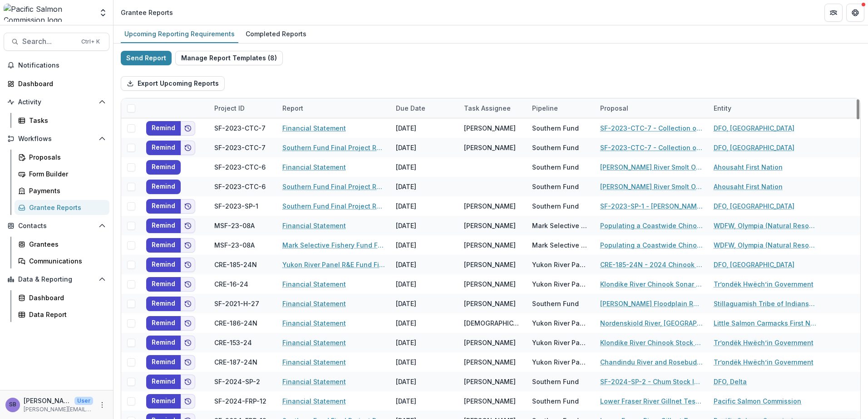 Image resolution: width=868 pixels, height=419 pixels. What do you see at coordinates (276, 34) in the screenshot?
I see `a: Completed Reports` at bounding box center [276, 34].